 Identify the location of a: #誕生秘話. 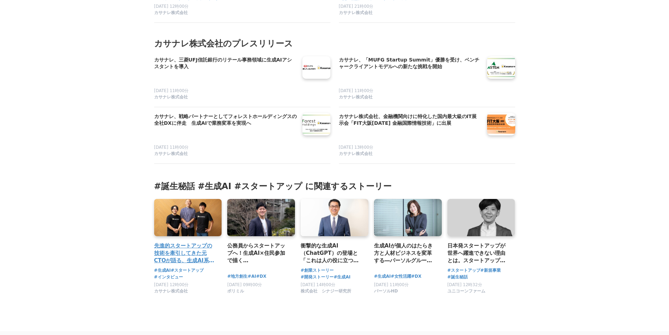
(457, 277).